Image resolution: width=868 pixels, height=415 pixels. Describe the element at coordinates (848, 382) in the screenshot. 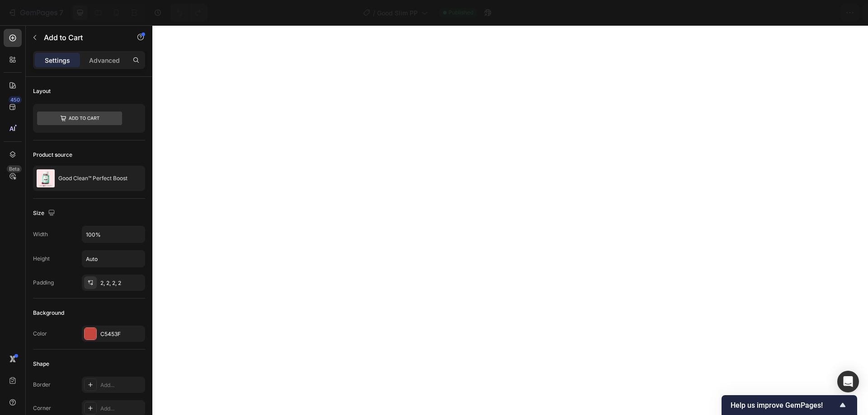

I see `div: Open Intercom Messenger` at that location.